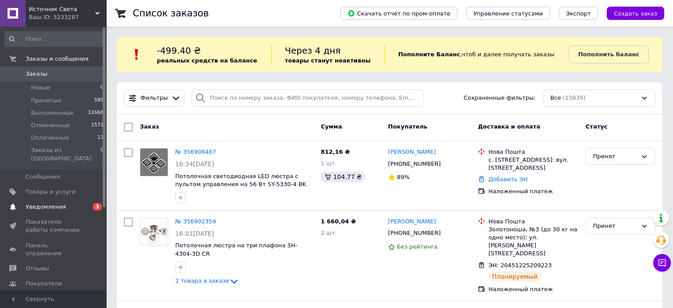  Describe the element at coordinates (37, 268) in the screenshot. I see `span: Отзывы` at that location.